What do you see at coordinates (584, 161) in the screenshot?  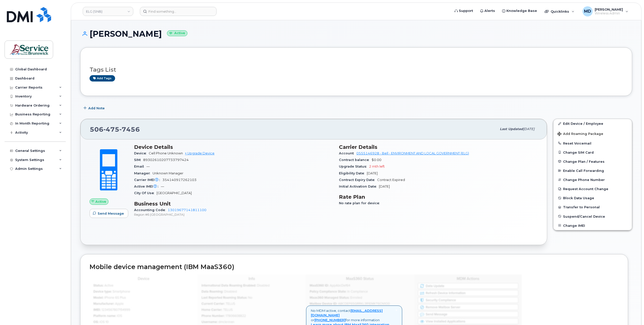 I see `span: Change Plan / Features` at bounding box center [584, 161].